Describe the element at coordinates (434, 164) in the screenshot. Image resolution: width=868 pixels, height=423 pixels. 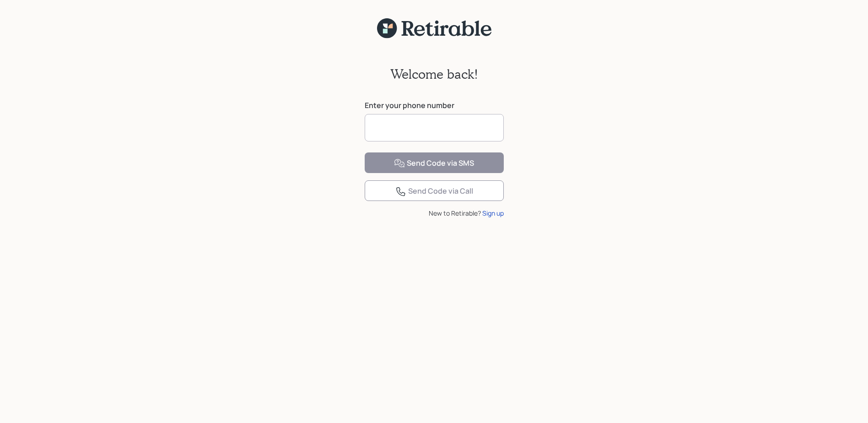
I see `div: Send Code via SMS` at that location.